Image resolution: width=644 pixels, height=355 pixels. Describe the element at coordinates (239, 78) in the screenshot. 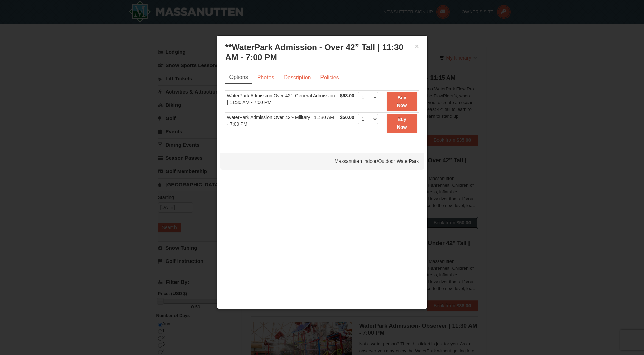

I see `a: Options` at that location.